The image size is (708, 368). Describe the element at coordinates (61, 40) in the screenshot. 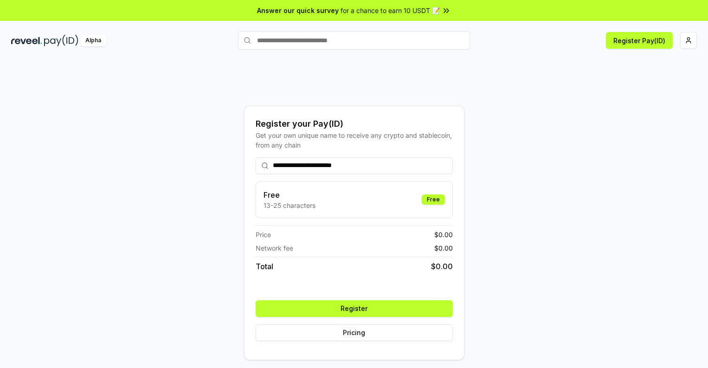

I see `img: pay_id` at that location.